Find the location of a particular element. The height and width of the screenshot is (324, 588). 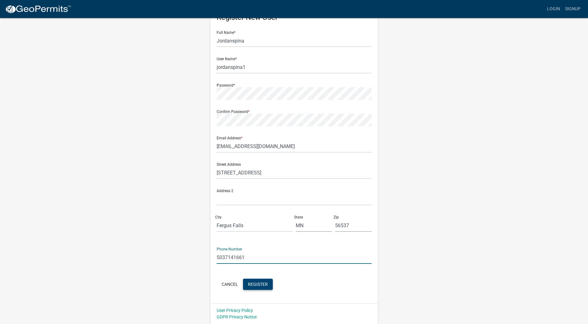

a: User Privacy Policy is located at coordinates (235, 310).